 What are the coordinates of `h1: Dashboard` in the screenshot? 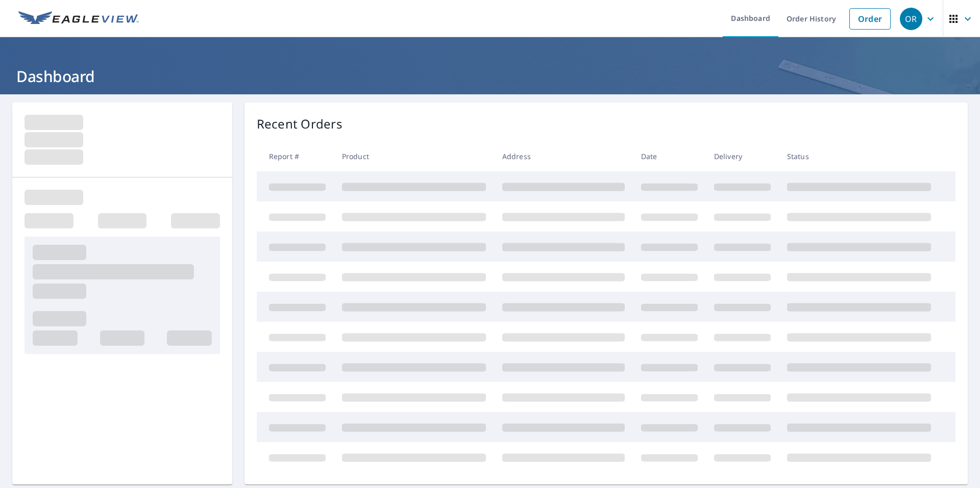 It's located at (490, 76).